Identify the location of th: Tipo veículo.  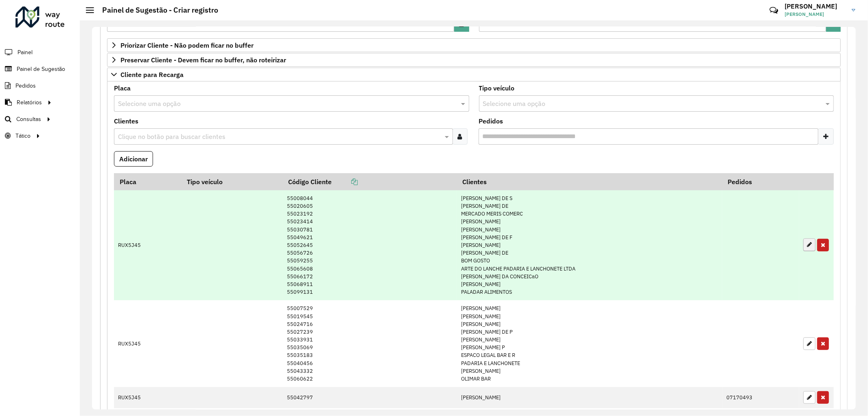
(231, 182).